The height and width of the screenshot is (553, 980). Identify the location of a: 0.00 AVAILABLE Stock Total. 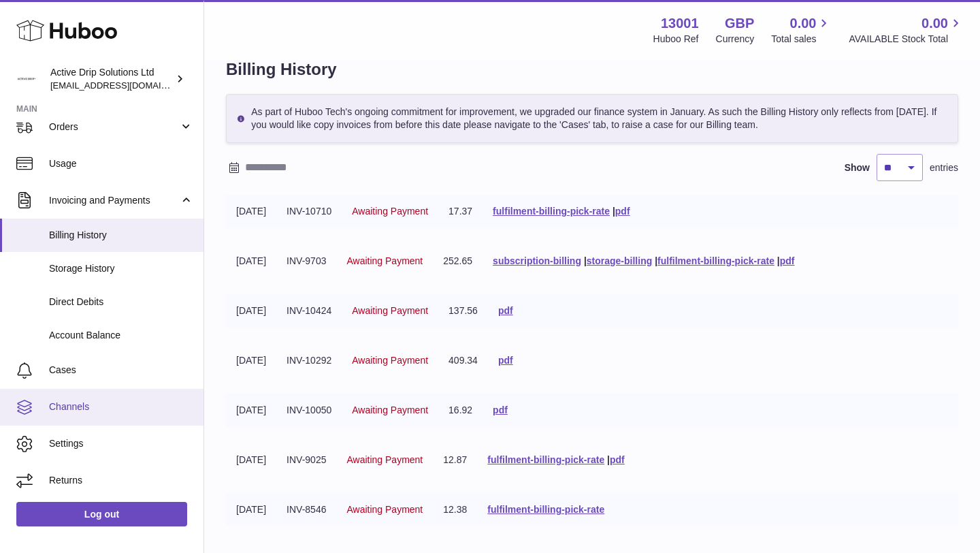
(906, 30).